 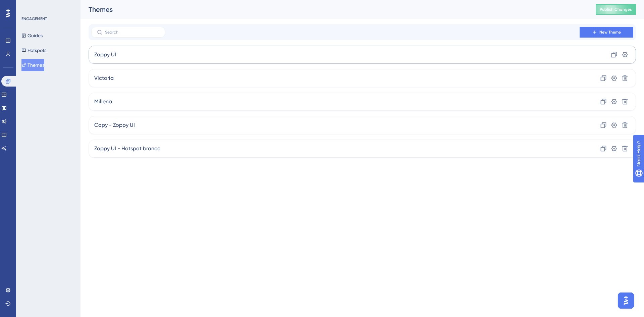 What do you see at coordinates (34, 50) in the screenshot?
I see `button: Hotspots` at bounding box center [34, 50].